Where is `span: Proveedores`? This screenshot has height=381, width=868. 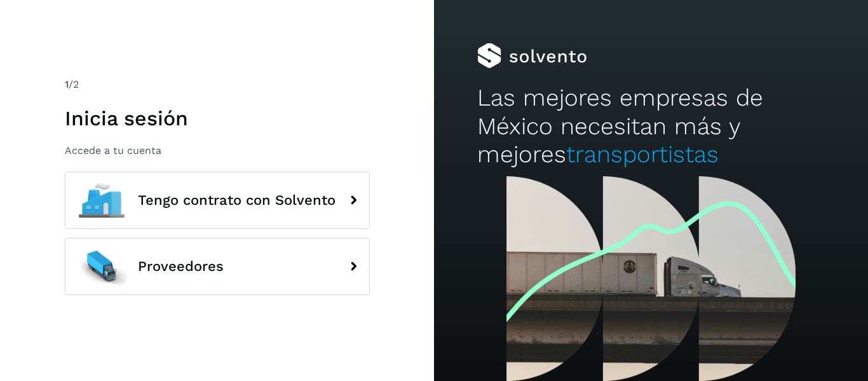 span: Proveedores is located at coordinates (180, 267).